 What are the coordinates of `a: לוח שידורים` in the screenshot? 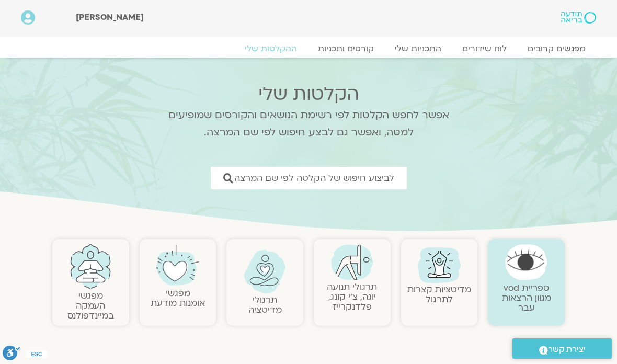 It's located at (484, 49).